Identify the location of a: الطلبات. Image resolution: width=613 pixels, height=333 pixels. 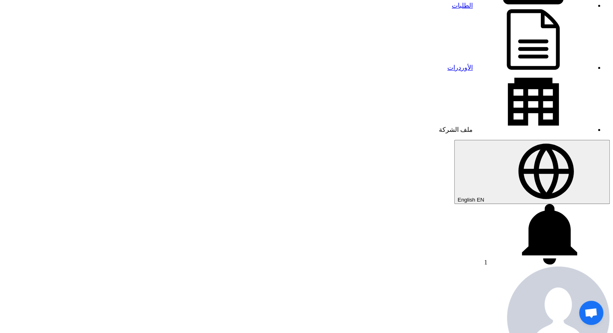
(523, 5).